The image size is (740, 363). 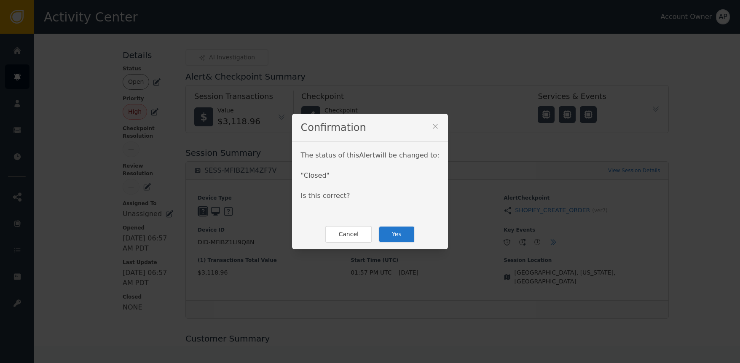 What do you see at coordinates (325, 196) in the screenshot?
I see `span: Is this correct?` at bounding box center [325, 196].